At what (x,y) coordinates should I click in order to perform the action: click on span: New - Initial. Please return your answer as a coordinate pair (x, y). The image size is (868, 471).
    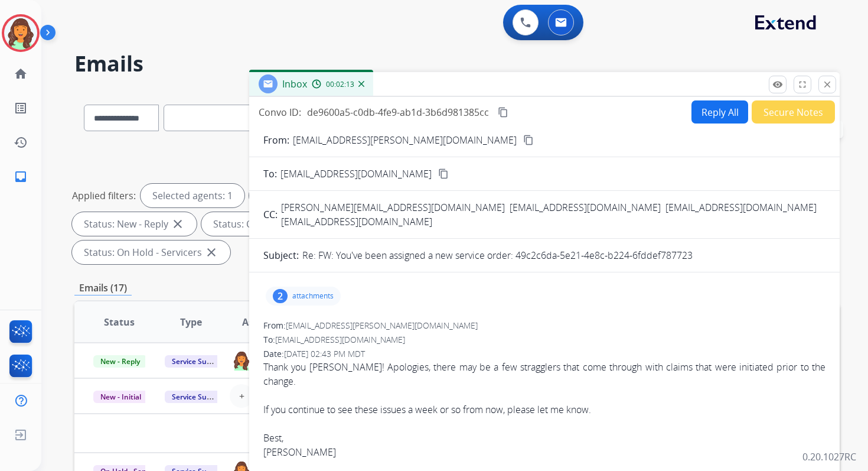
    Looking at the image, I should click on (121, 396).